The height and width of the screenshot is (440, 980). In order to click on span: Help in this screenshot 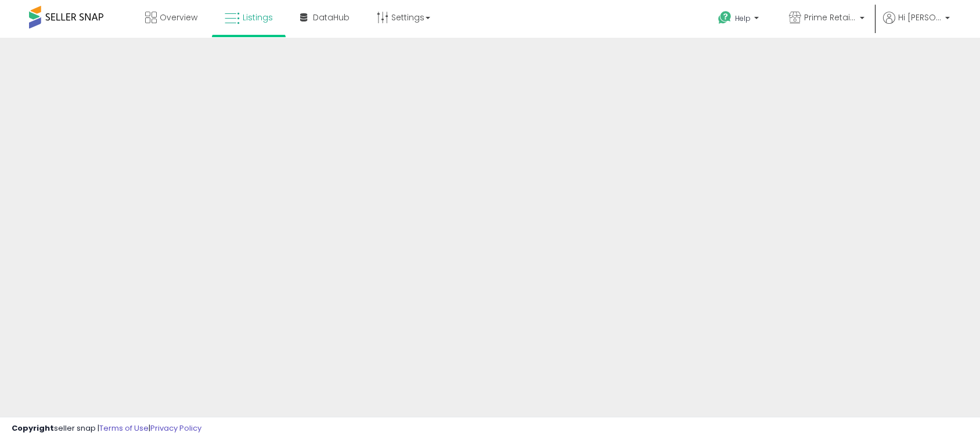, I will do `click(742, 18)`.